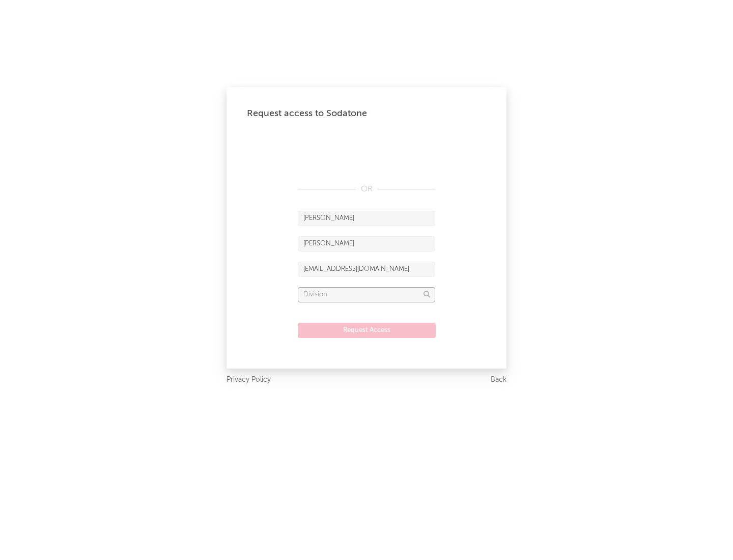 This screenshot has width=733, height=560. I want to click on a: Back, so click(499, 379).